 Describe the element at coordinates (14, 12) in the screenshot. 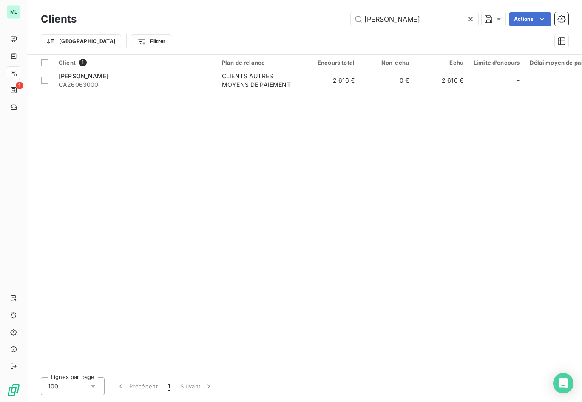

I see `div: ML` at that location.